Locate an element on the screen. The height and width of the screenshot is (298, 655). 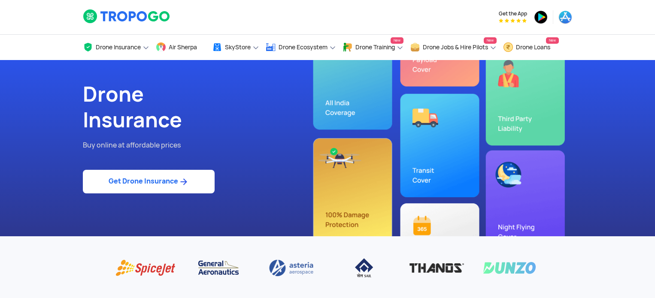
a: Drone Insurance is located at coordinates (116, 47).